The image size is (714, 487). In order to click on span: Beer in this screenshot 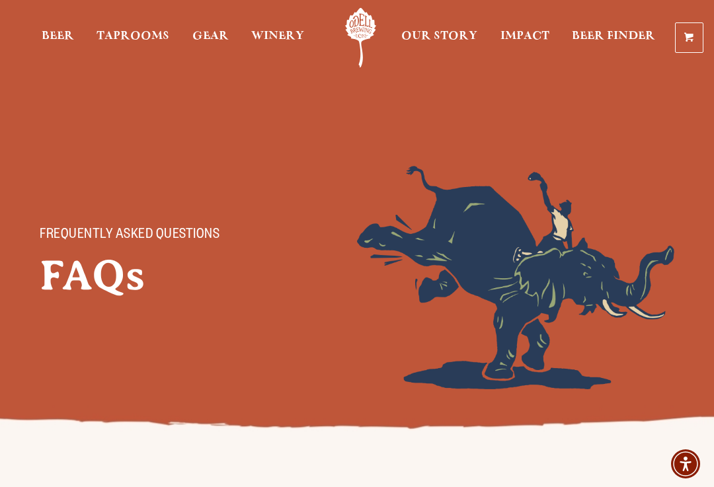, I will do `click(58, 36)`.